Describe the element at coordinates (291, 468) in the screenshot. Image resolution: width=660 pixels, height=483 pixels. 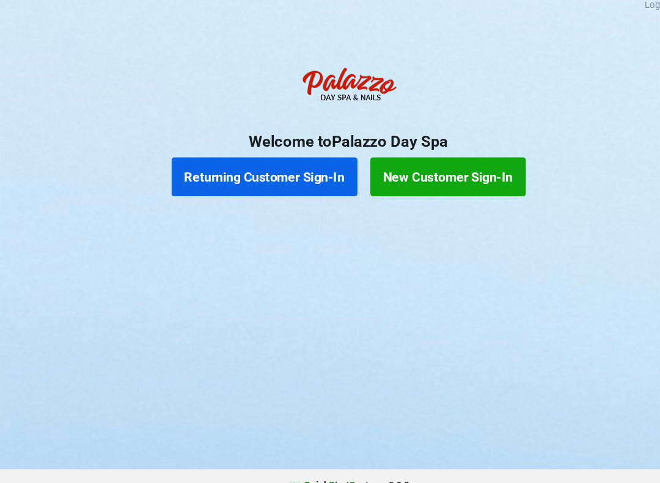
I see `span: Q` at that location.